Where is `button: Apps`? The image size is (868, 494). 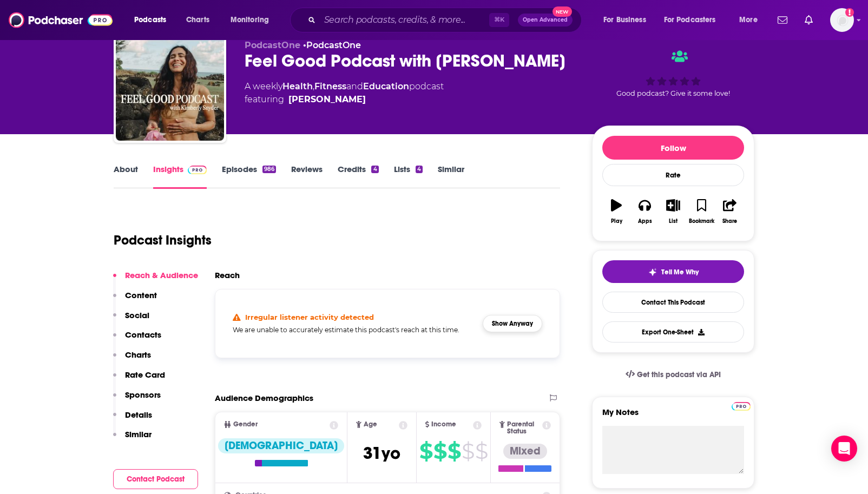 button: Apps is located at coordinates (644, 211).